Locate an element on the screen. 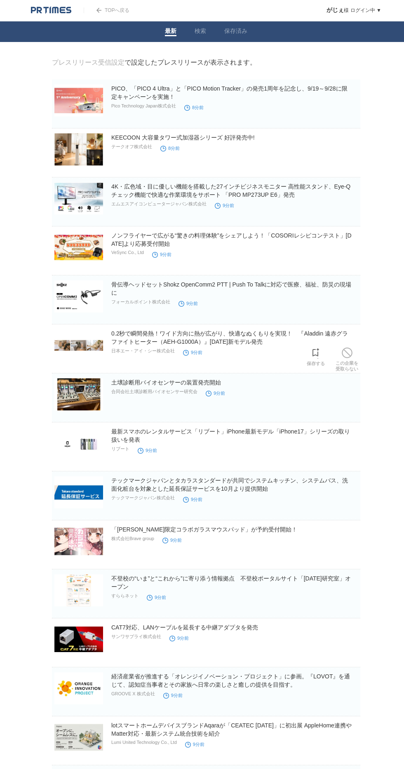 The width and height of the screenshot is (404, 769). a: プレスリリース受信設定 is located at coordinates (88, 62).